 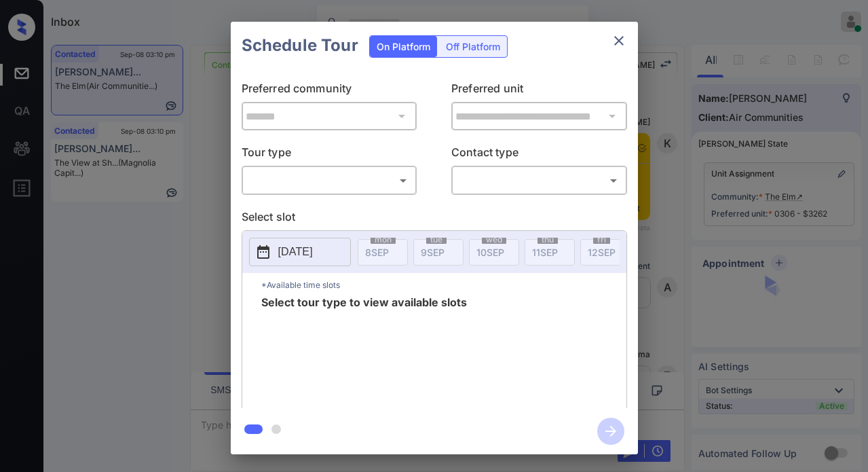 What do you see at coordinates (473, 46) in the screenshot?
I see `div: Off Platform` at bounding box center [473, 46].